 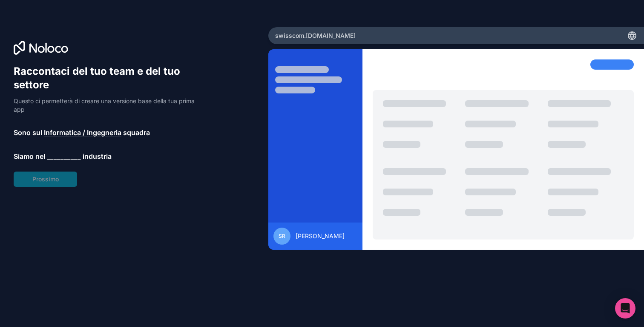 What do you see at coordinates (104, 105) in the screenshot?
I see `font: Questo ci permetterà di creare una versione base della tua prima app` at bounding box center [104, 105].